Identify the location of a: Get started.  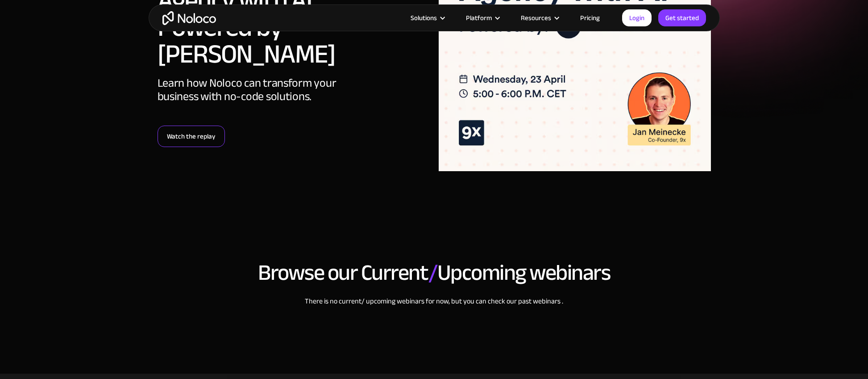
(682, 18).